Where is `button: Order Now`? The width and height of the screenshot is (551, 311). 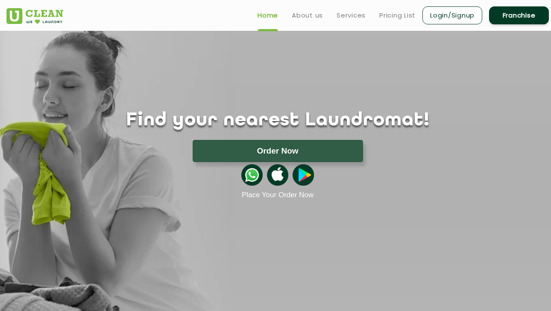
button: Order Now is located at coordinates (278, 151).